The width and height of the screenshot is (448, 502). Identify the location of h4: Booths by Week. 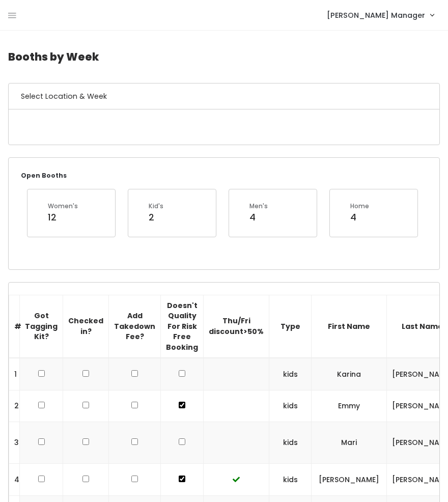
(224, 57).